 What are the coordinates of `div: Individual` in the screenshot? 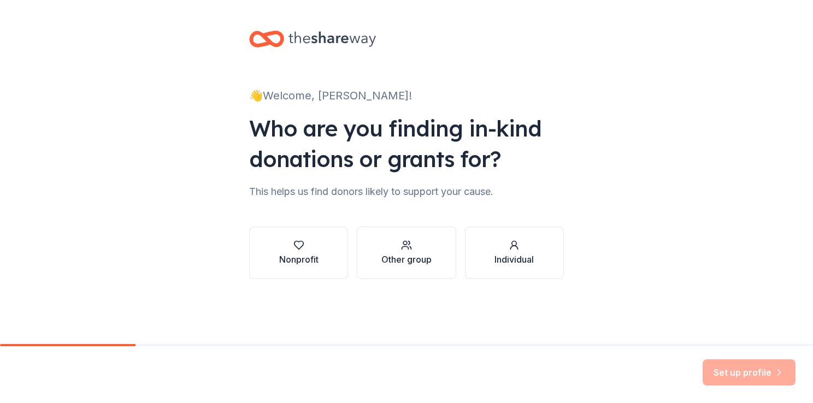 It's located at (514, 260).